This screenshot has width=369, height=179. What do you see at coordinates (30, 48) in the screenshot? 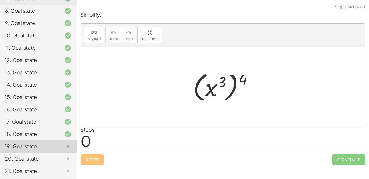
I see `div: 11. Goal state` at bounding box center [30, 48].